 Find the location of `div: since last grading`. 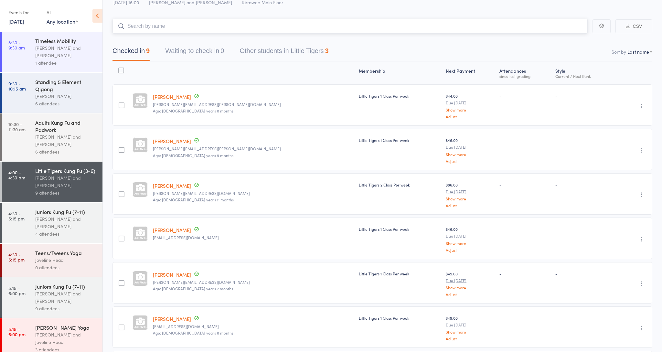

div: since last grading is located at coordinates (525, 76).